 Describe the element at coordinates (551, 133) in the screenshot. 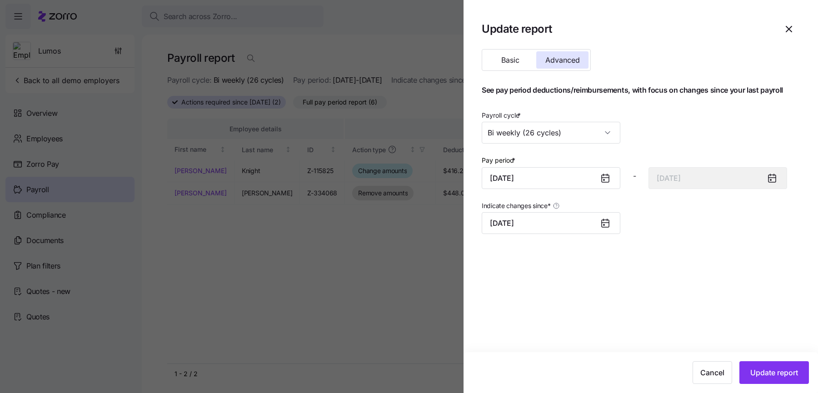

I see `input: Payroll cycle` at that location.